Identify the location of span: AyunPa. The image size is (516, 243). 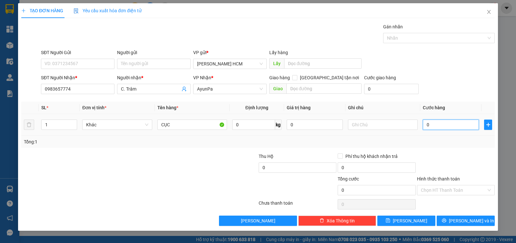
(230, 89).